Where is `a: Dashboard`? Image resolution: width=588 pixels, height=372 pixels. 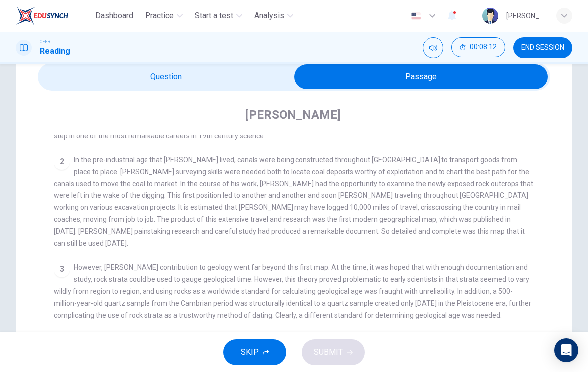
a: Dashboard is located at coordinates (114, 16).